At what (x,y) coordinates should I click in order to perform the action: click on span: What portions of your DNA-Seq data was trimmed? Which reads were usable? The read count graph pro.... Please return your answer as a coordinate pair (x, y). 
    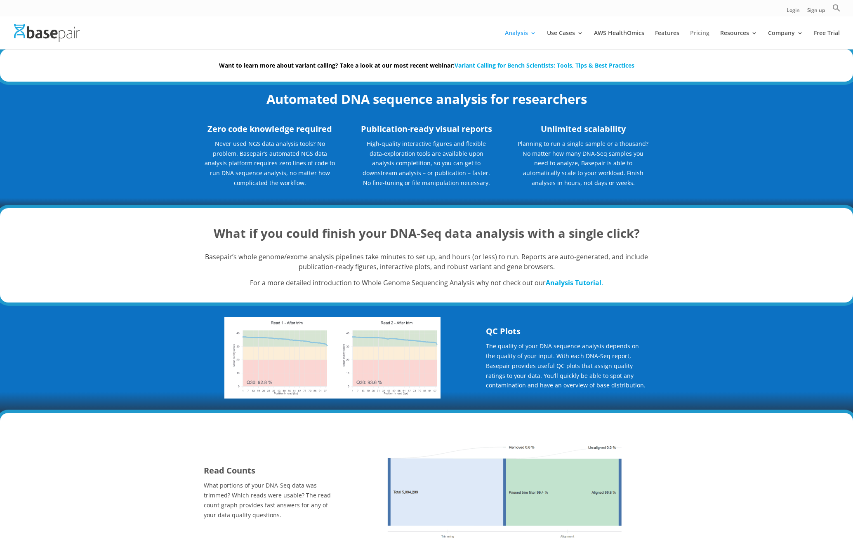
    Looking at the image, I should click on (267, 500).